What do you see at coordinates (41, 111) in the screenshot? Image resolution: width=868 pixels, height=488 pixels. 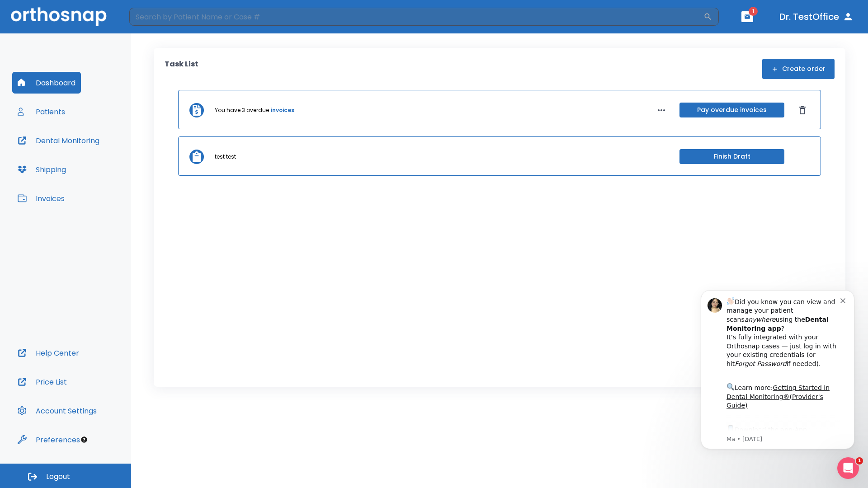 I see `button: Patients` at bounding box center [41, 111].